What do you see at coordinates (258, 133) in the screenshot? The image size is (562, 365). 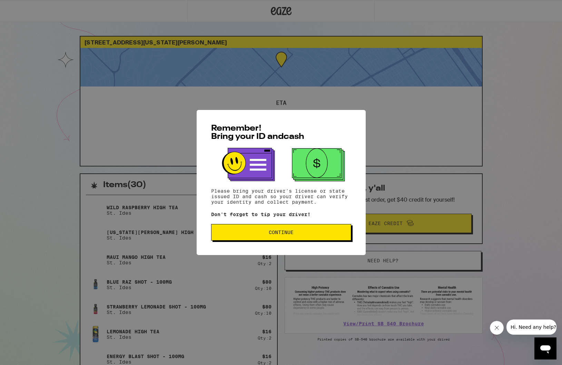 I see `span: Remember! Bring your ID and cash` at bounding box center [258, 133].